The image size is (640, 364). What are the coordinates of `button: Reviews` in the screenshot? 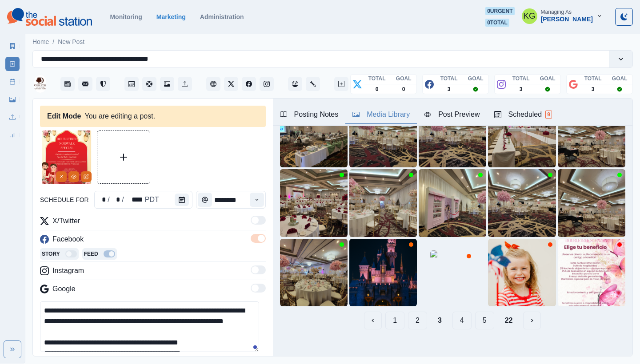 It's located at (103, 84).